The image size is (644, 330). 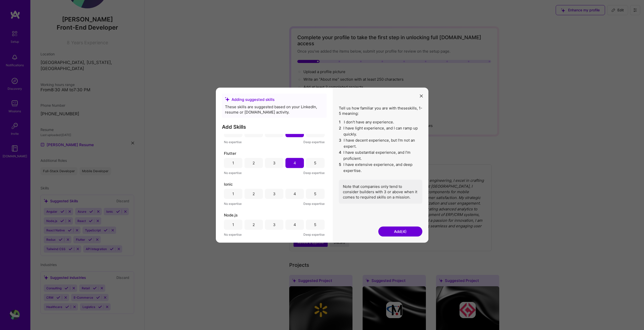 I want to click on div: modal, so click(x=322, y=165).